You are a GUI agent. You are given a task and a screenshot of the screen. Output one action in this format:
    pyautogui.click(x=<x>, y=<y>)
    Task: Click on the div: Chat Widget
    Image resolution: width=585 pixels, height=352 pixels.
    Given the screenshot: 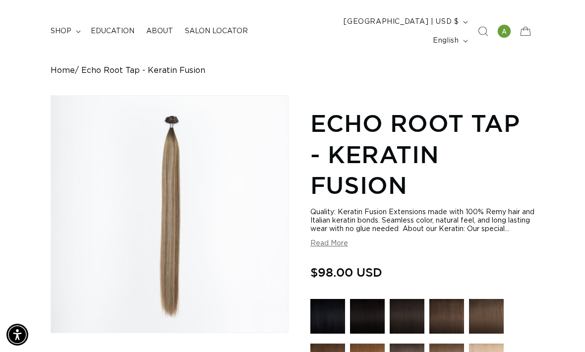 What is the action you would take?
    pyautogui.click(x=560, y=328)
    